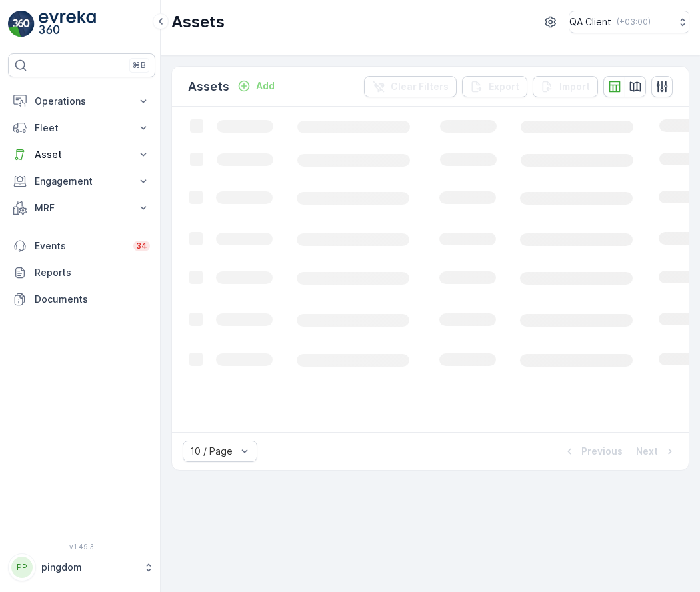  Describe the element at coordinates (629, 22) in the screenshot. I see `button: QA Client(+03:00)` at that location.